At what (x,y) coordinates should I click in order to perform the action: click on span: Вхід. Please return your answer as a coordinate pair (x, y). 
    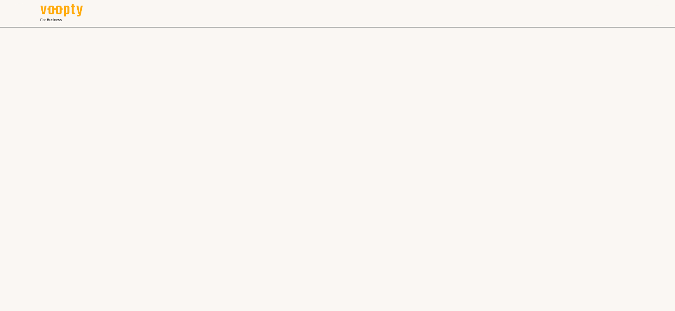
    Looking at the image, I should click on (629, 13).